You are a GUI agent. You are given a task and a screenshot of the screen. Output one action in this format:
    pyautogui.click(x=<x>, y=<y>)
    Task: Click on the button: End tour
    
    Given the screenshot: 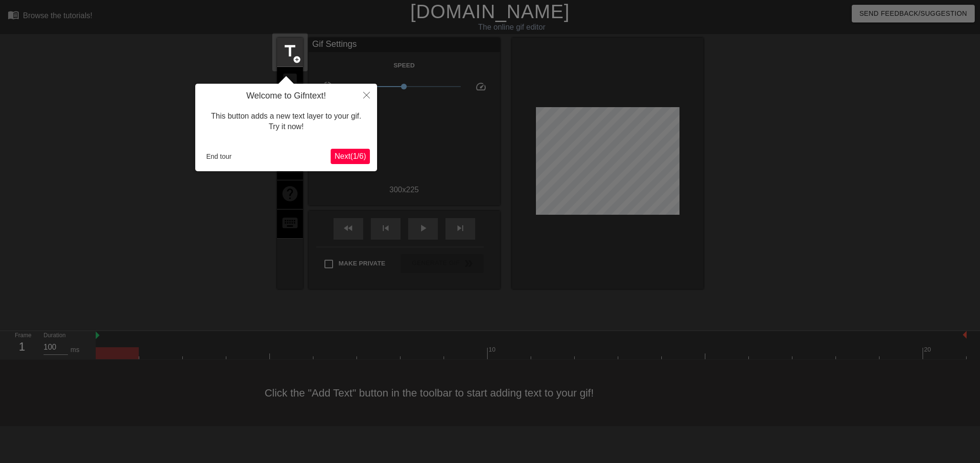 What is the action you would take?
    pyautogui.click(x=218, y=157)
    